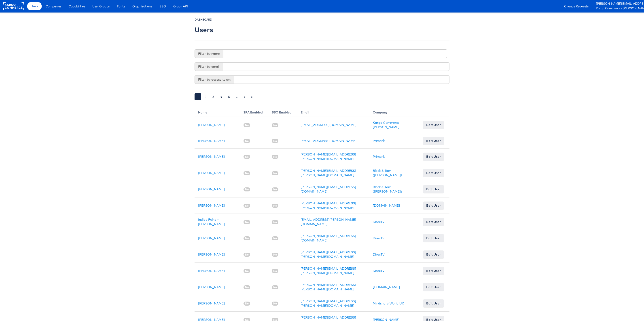 The image size is (644, 321). Describe the element at coordinates (34, 7) in the screenshot. I see `span: Users` at that location.